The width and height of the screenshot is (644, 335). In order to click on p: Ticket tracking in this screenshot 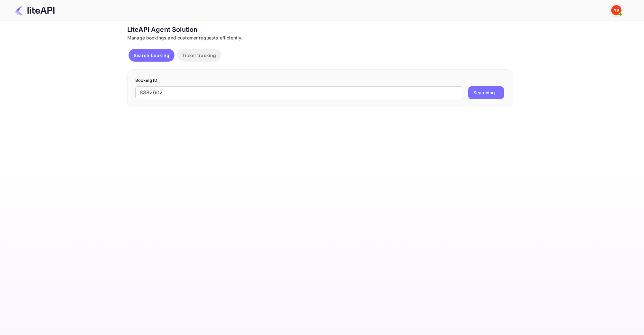, I will do `click(199, 55)`.